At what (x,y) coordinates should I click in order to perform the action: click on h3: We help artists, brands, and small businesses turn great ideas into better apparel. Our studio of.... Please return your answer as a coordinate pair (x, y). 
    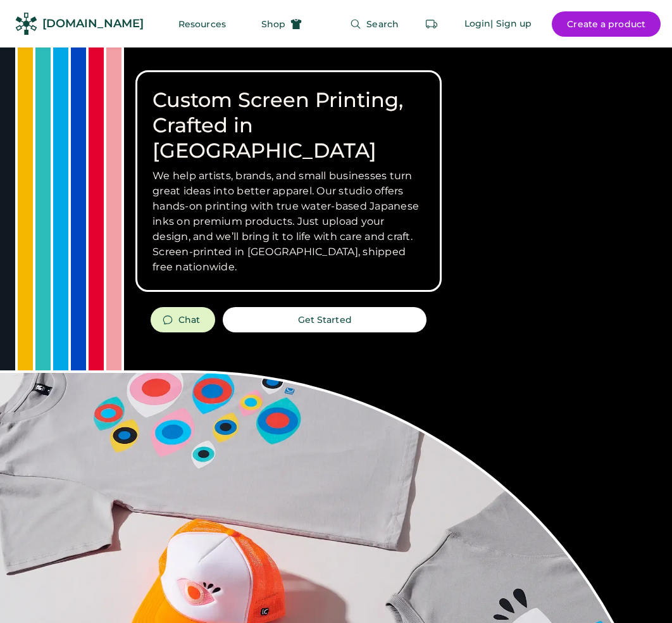
    Looking at the image, I should click on (288, 222).